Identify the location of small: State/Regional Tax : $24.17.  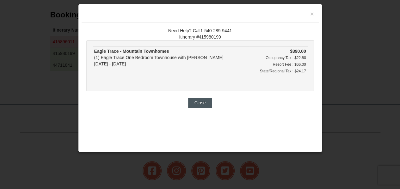
(283, 71).